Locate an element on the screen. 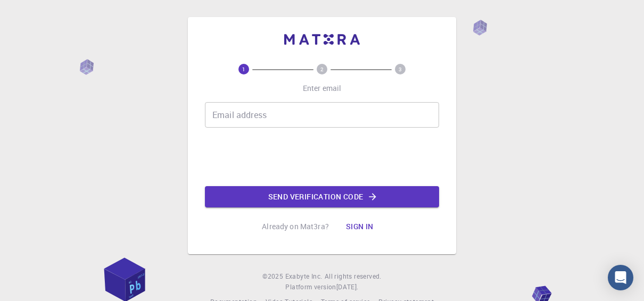 This screenshot has width=644, height=301. text: 1 is located at coordinates (244, 70).